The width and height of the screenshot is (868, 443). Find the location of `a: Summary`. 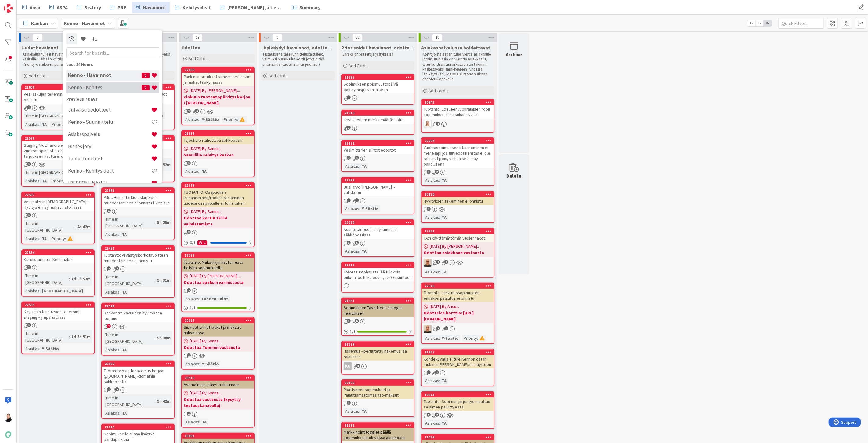

a: Summary is located at coordinates (306, 7).